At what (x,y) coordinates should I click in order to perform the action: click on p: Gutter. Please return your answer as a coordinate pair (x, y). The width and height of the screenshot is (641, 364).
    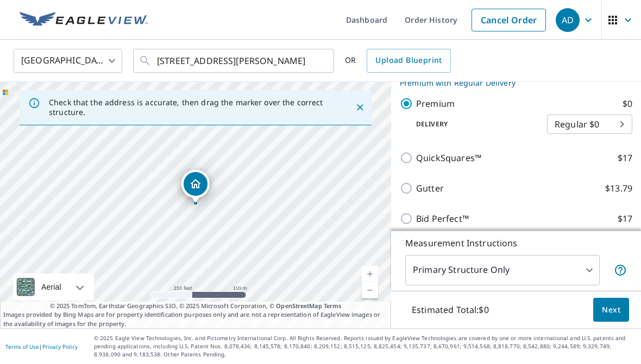
    Looking at the image, I should click on (429, 189).